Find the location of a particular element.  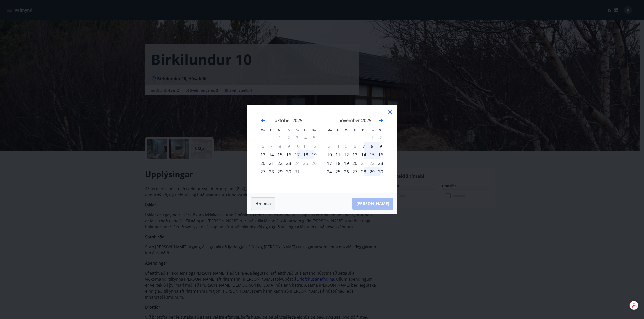

small: Þr is located at coordinates (271, 130).